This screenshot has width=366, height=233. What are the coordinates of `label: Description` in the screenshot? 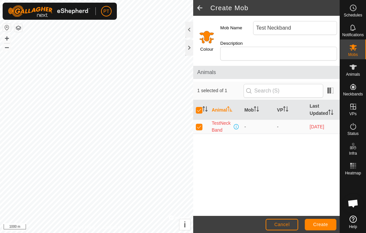 It's located at (237, 43).